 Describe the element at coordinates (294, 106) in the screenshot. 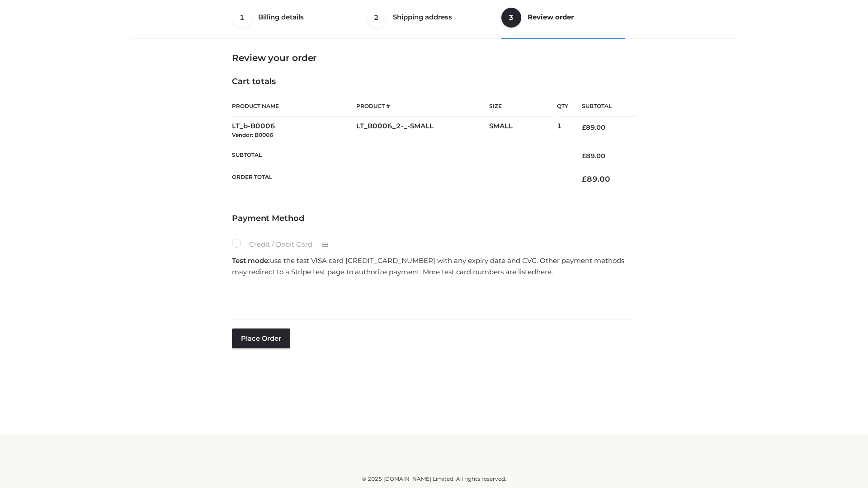

I see `th: Product Name` at that location.